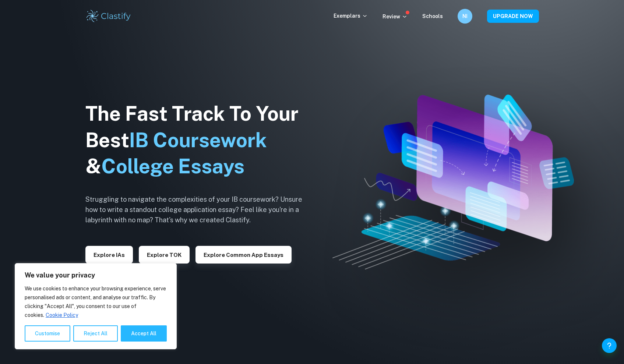  What do you see at coordinates (465, 16) in the screenshot?
I see `button: NI` at bounding box center [465, 16].